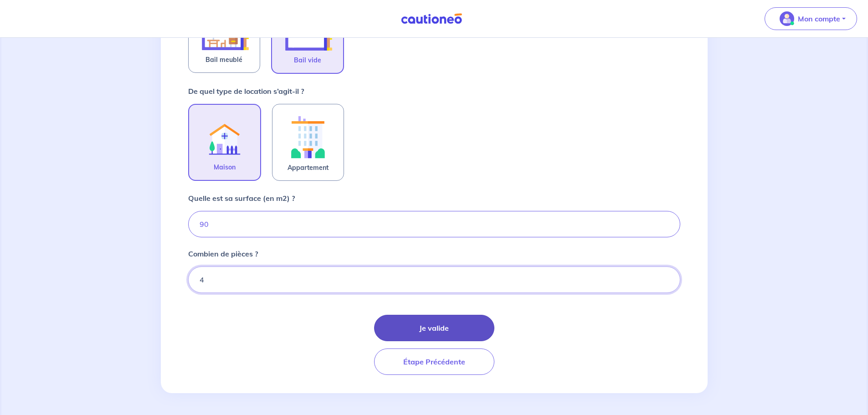 This screenshot has width=868, height=415. I want to click on p: Combien de pièces ?, so click(223, 254).